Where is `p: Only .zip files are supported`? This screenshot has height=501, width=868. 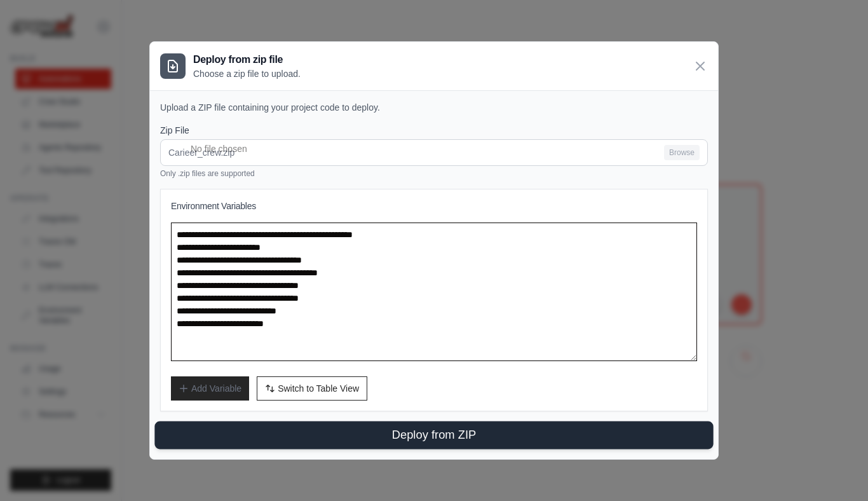
p: Only .zip files are supported is located at coordinates (434, 174).